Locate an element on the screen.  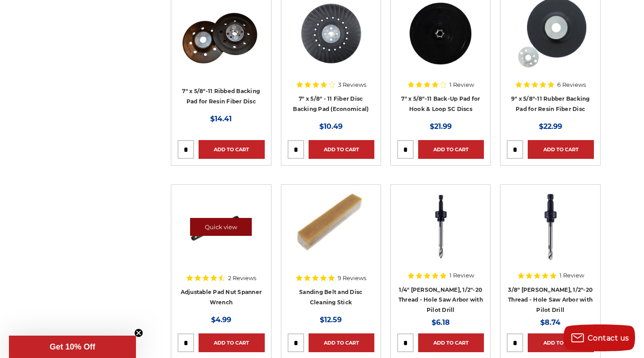
div: Get 10% OffClose teaser is located at coordinates (72, 347).